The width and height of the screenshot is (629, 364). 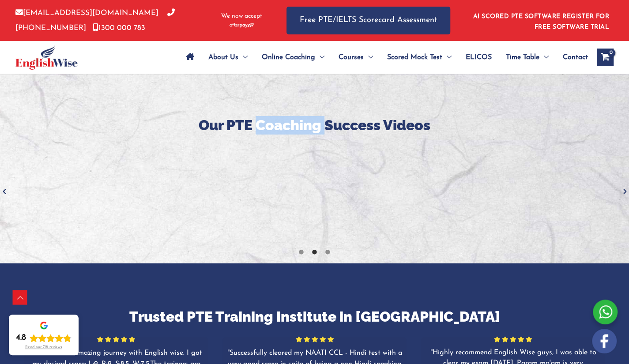 I want to click on img: white-facebook.png, so click(x=604, y=341).